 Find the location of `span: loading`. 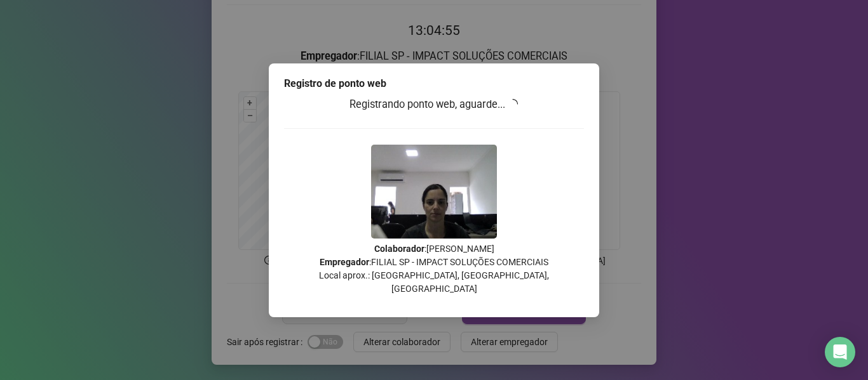

span: loading is located at coordinates (513, 104).